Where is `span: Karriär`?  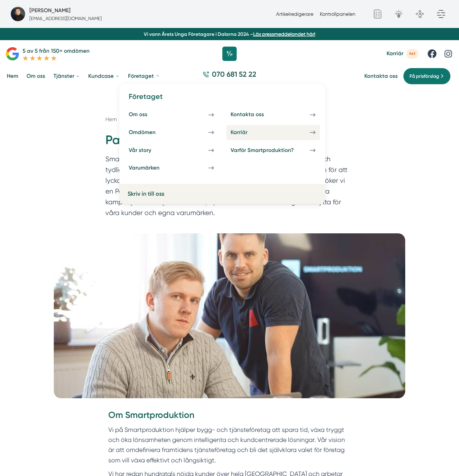 span: Karriär is located at coordinates (395, 54).